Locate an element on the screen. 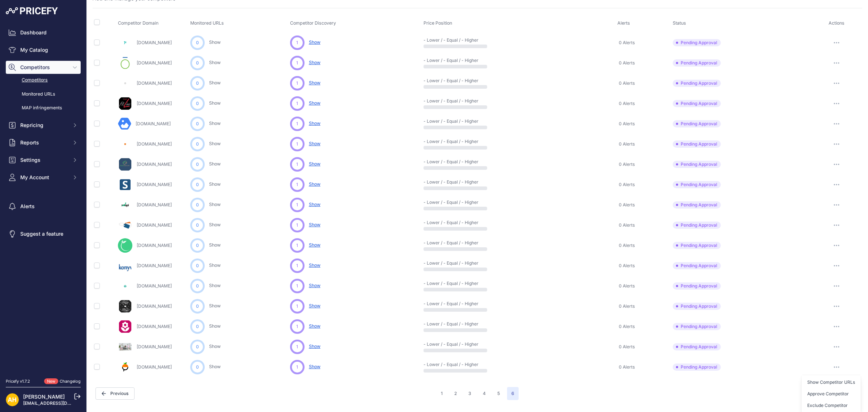  button: Exclude Competitor is located at coordinates (831, 405).